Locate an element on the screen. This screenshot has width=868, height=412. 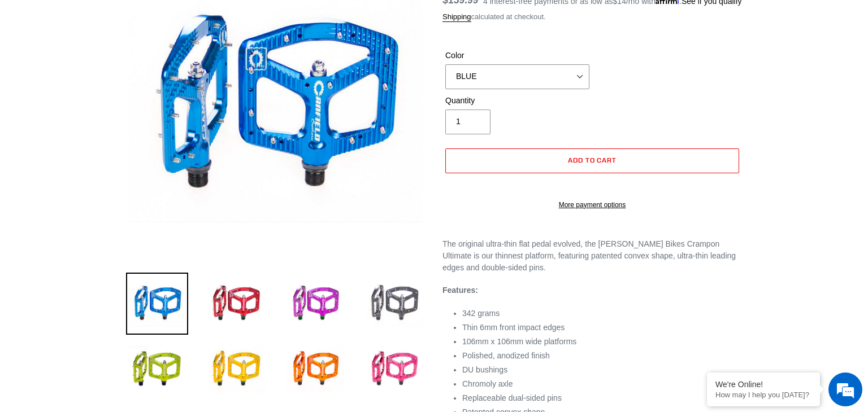
div: Chat with us now is located at coordinates (141, 71).